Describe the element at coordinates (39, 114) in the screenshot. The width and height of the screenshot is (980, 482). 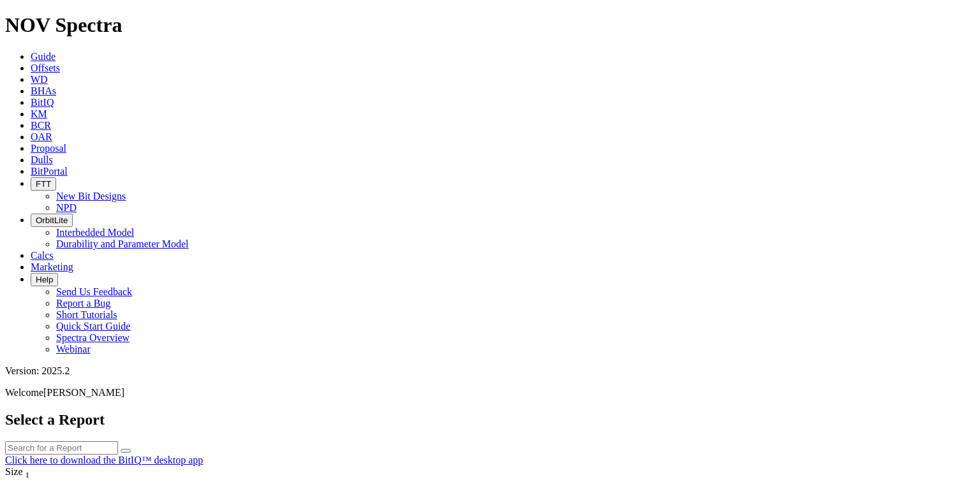
I see `a: KM` at that location.